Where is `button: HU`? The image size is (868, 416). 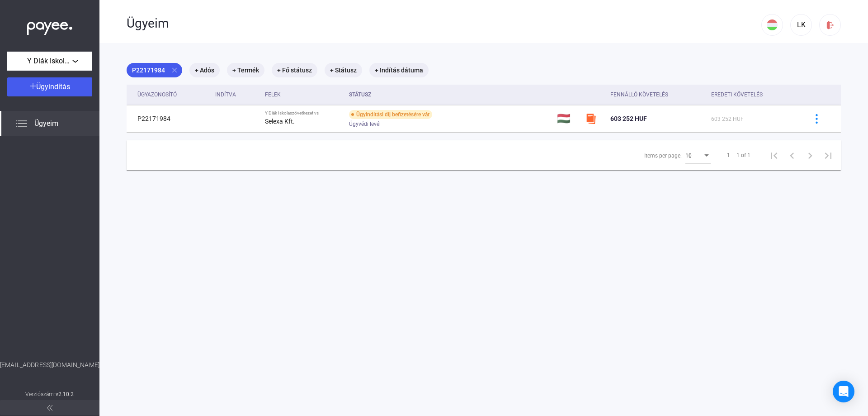
button: HU is located at coordinates (772, 25).